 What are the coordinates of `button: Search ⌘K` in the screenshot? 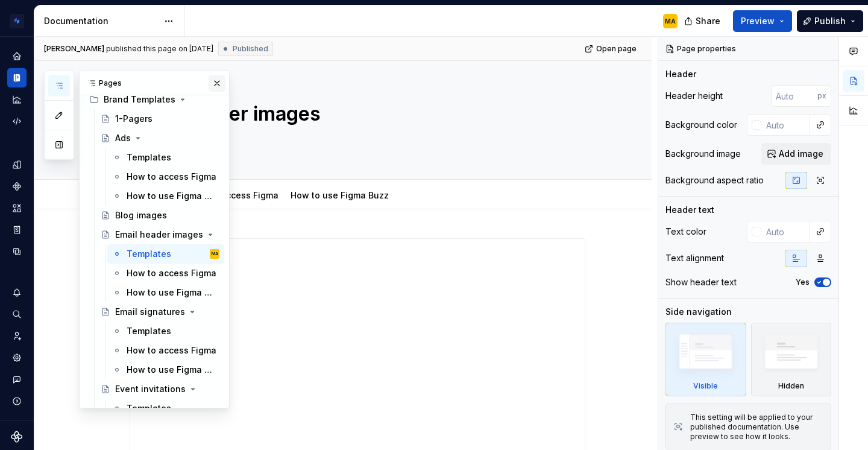 It's located at (17, 314).